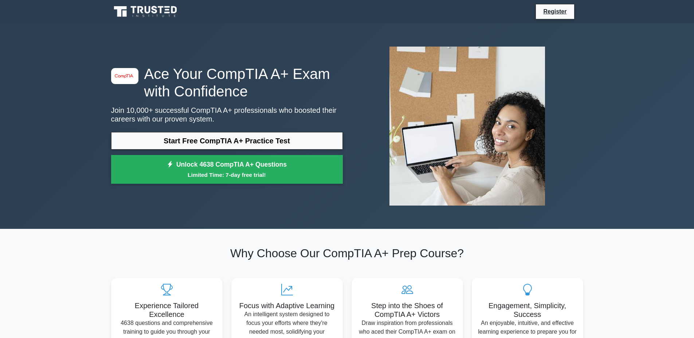 This screenshot has width=694, height=338. I want to click on h2: Why Choose Our CompTIA A+ Prep Course?, so click(347, 254).